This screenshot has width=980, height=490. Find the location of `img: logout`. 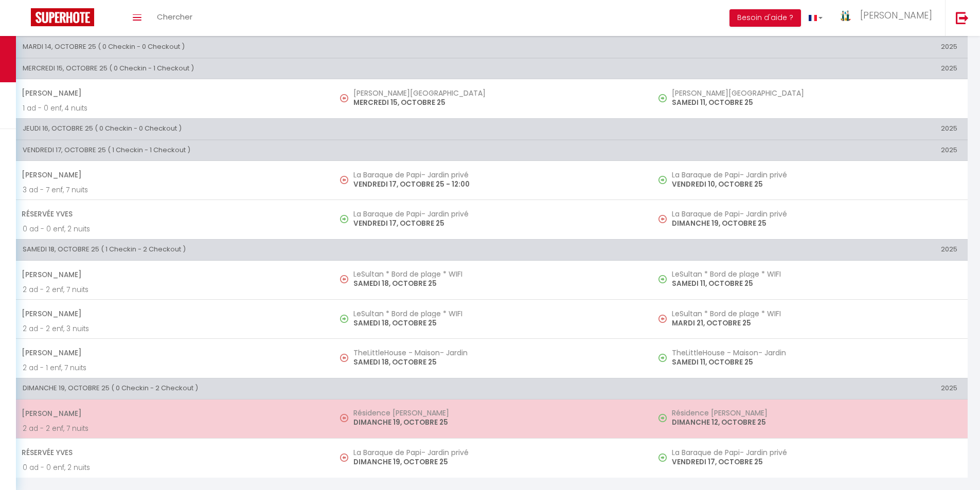

img: logout is located at coordinates (962, 17).